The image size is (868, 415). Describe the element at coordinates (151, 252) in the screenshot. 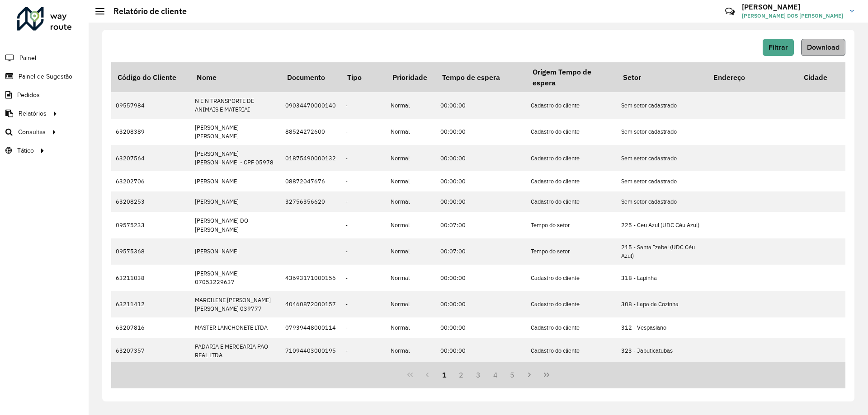

I see `td: 09575368` at that location.